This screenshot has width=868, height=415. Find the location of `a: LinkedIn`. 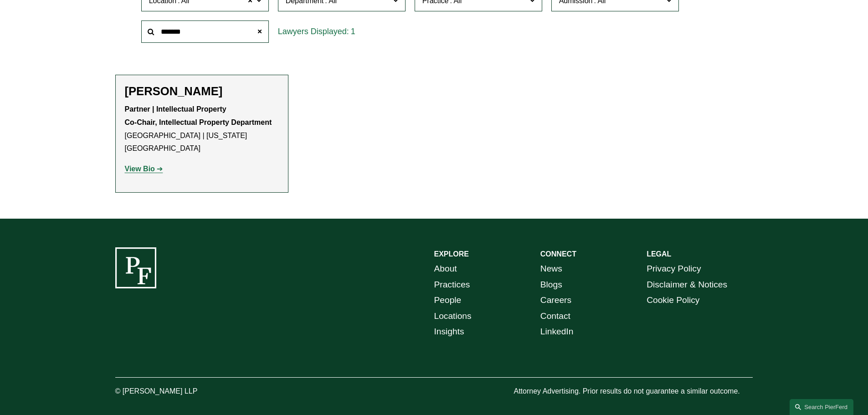

a: LinkedIn is located at coordinates (557, 331).